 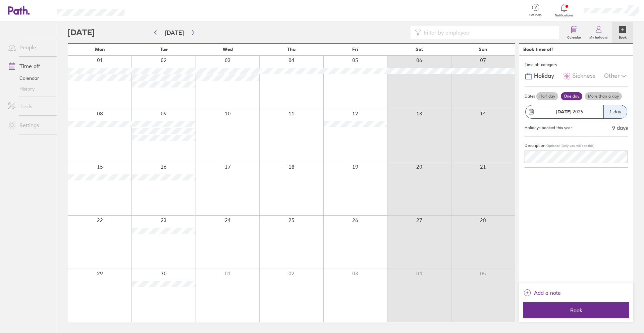 What do you see at coordinates (547, 293) in the screenshot?
I see `span: Add a note` at bounding box center [547, 293].